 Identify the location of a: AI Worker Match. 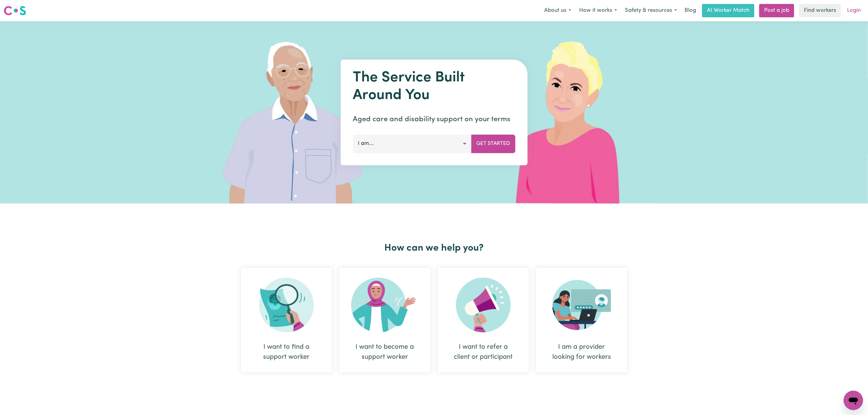
(728, 11).